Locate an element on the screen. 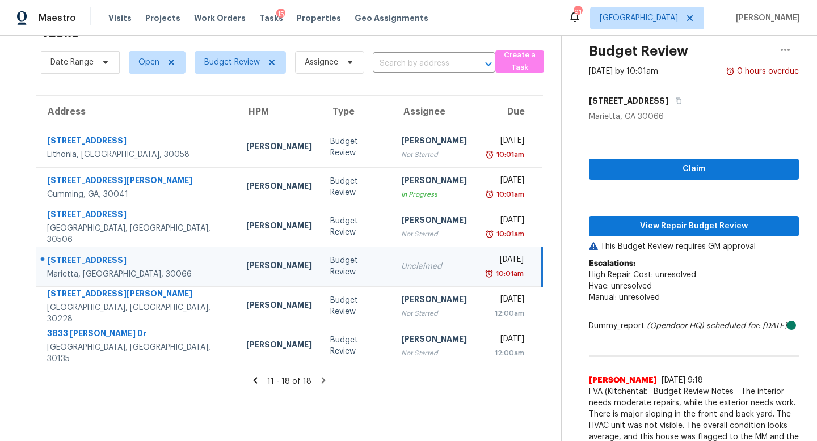 The image size is (817, 441). button: Create a Task is located at coordinates (520, 61).